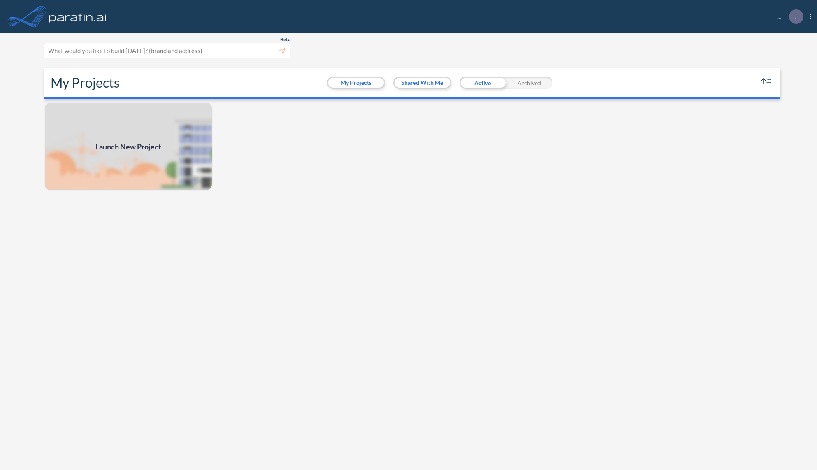 The height and width of the screenshot is (470, 817). I want to click on span: Beta, so click(285, 39).